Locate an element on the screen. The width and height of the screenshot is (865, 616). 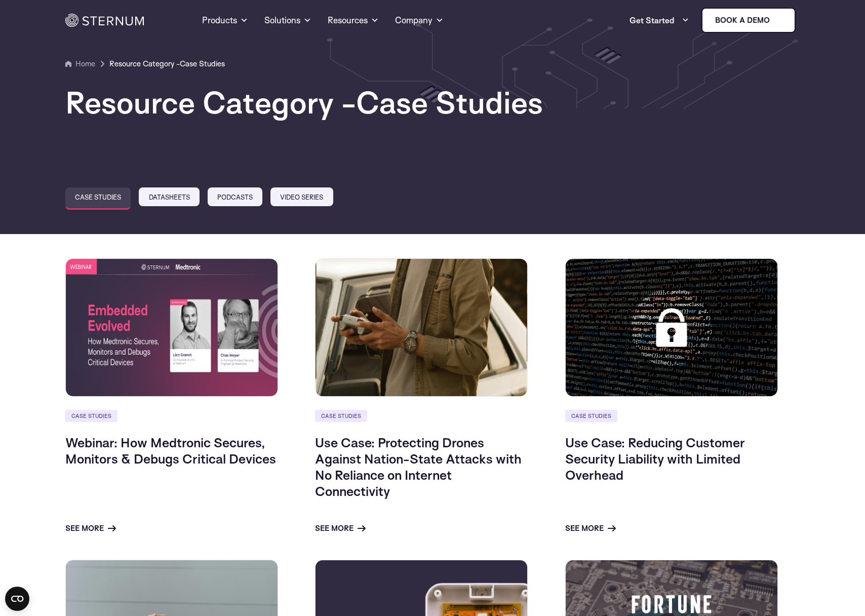
a: Datasheets is located at coordinates (168, 197).